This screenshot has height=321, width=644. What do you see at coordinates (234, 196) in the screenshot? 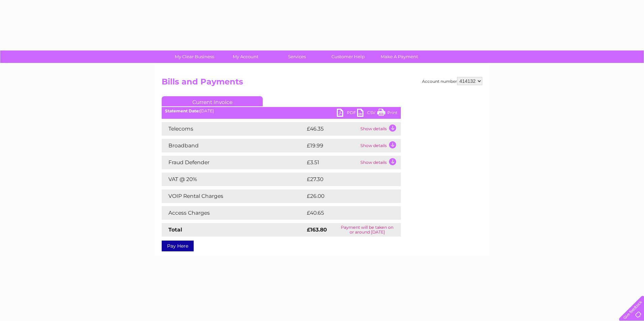
I see `td: VOIP Rental Charges` at bounding box center [234, 196].